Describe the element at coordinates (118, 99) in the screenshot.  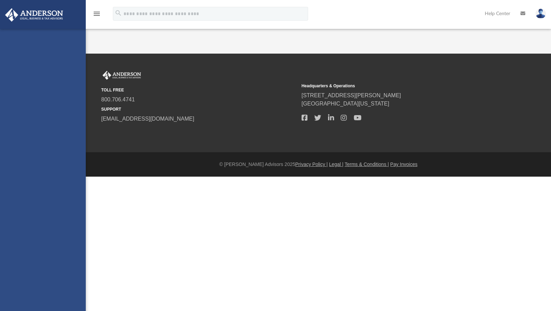
I see `a: 800.706.4741` at that location.